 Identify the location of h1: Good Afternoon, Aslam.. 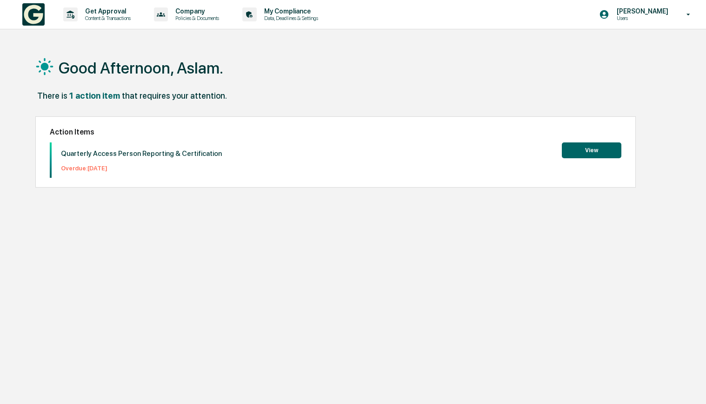
(141, 68).